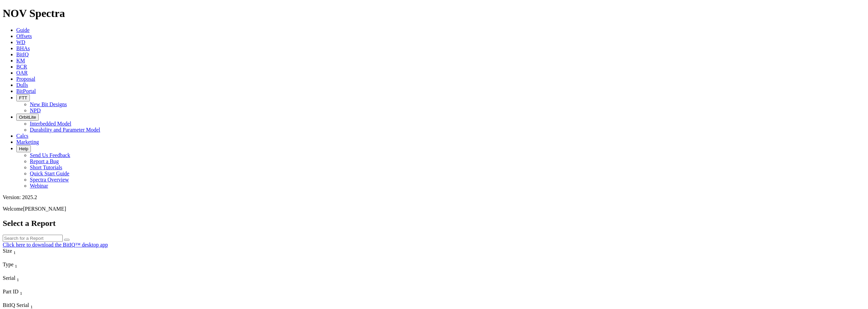 The width and height of the screenshot is (868, 309). What do you see at coordinates (33, 238) in the screenshot?
I see `input: Search for a Report` at bounding box center [33, 238].